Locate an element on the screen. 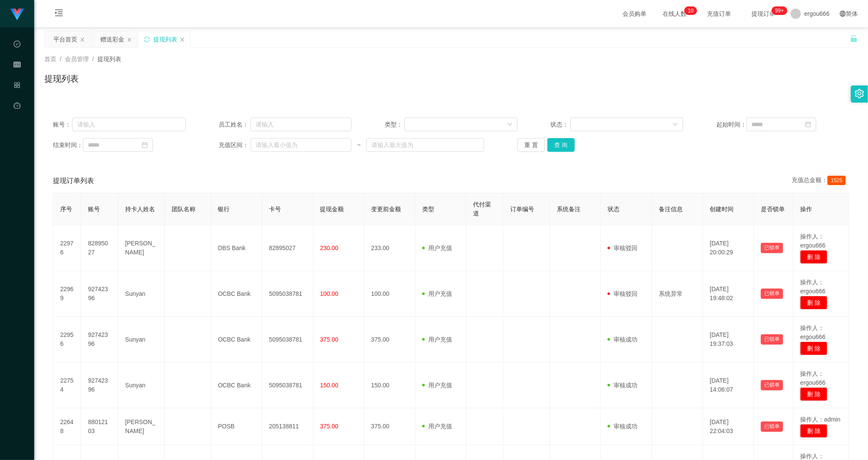 The height and width of the screenshot is (460, 868). i: 图标: setting is located at coordinates (859, 93).